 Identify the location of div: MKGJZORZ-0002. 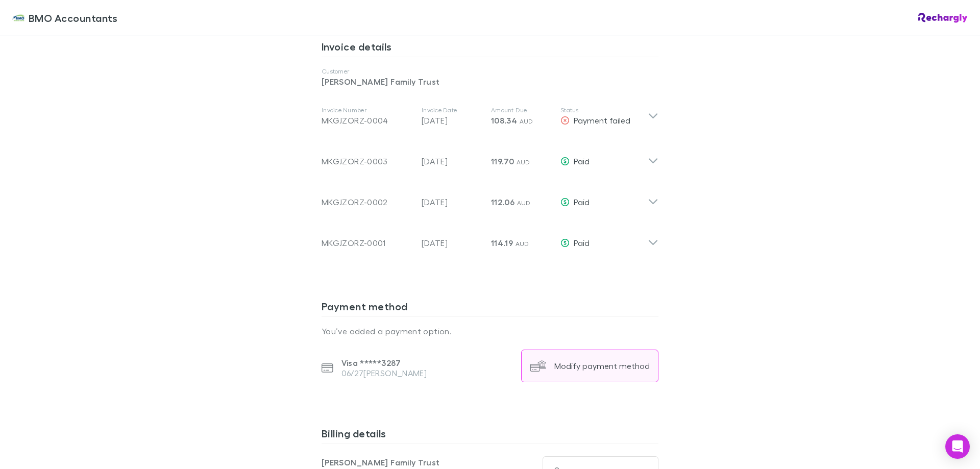
(368, 202).